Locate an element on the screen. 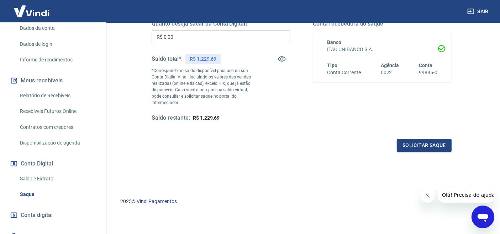 This screenshot has height=234, width=500. span: Tipo is located at coordinates (332, 65).